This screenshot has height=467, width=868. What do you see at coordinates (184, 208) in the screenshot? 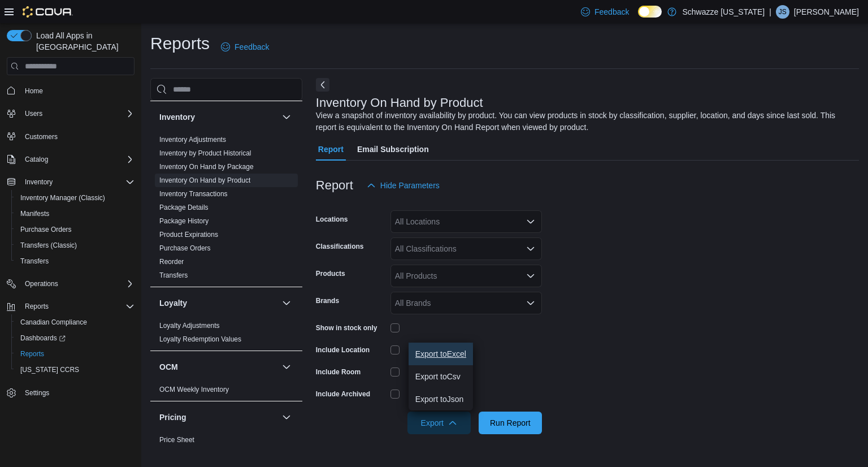
I see `a: Package Details` at bounding box center [184, 208].